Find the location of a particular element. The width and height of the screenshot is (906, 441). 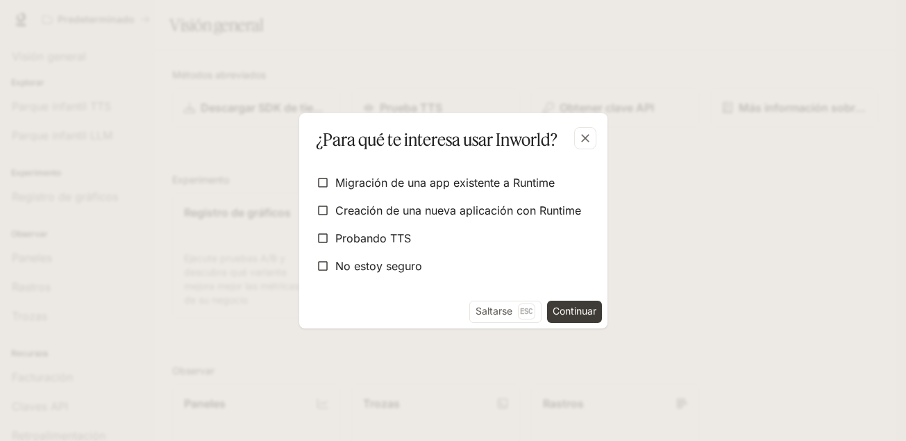

font: Saltarse is located at coordinates (494, 311).